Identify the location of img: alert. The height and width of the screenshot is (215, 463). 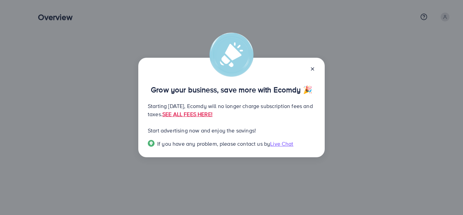
(232, 55).